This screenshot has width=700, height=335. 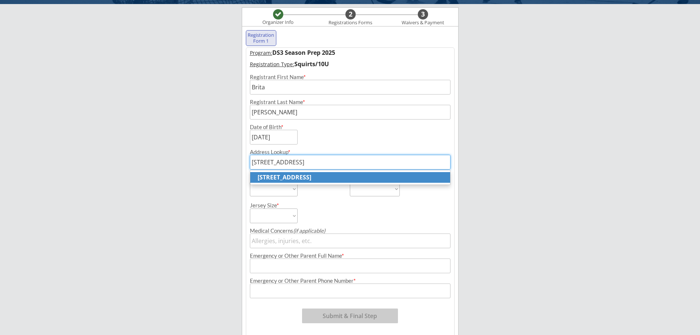 What do you see at coordinates (350, 23) in the screenshot?
I see `div: Registrations Forms` at bounding box center [350, 23].